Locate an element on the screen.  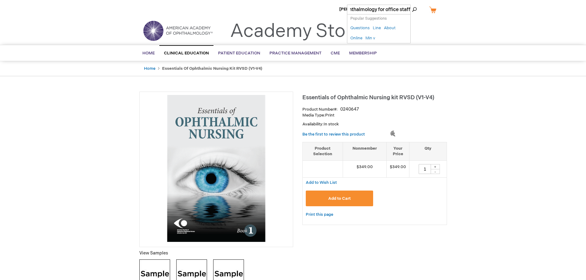
a: Add to Wish List is located at coordinates (321, 182).